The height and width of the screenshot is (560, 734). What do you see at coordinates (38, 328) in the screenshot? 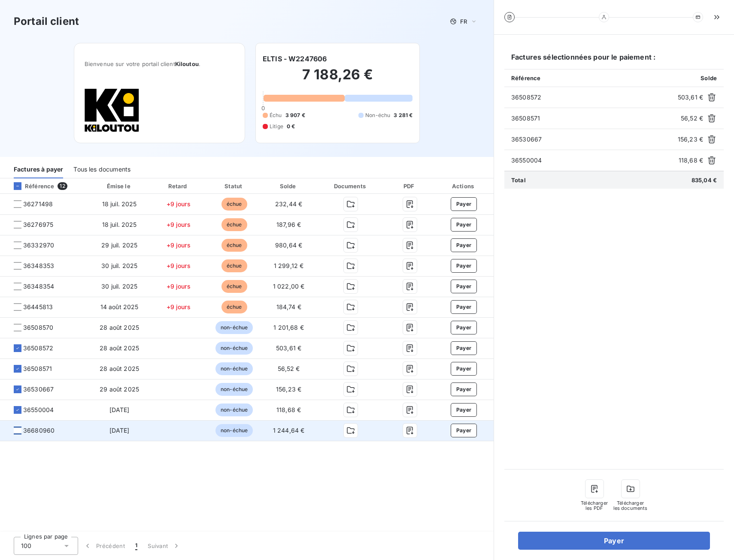
I see `span: 36508570` at bounding box center [38, 328].